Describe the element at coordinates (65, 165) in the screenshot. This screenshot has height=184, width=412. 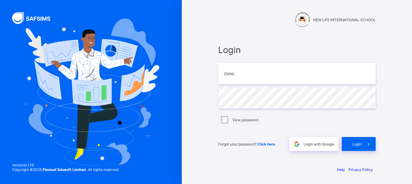
I see `span: Version 0.1.19` at that location.